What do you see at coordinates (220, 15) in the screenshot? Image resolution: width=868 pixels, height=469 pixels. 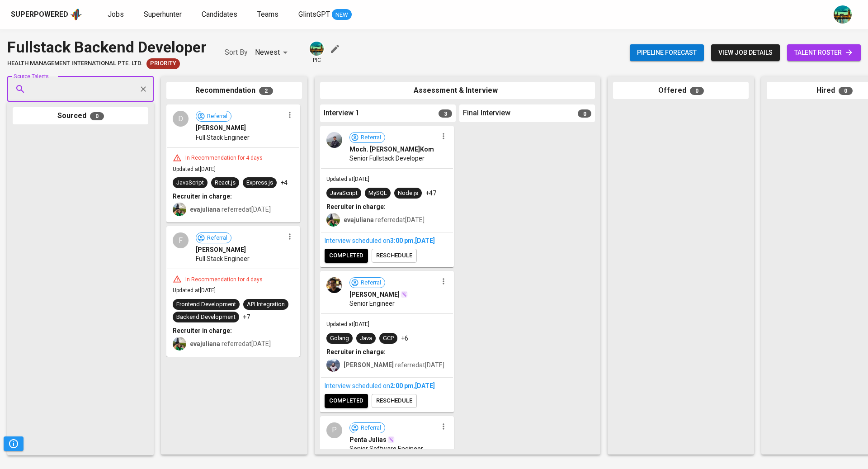 I see `a: Candidates` at bounding box center [220, 15].